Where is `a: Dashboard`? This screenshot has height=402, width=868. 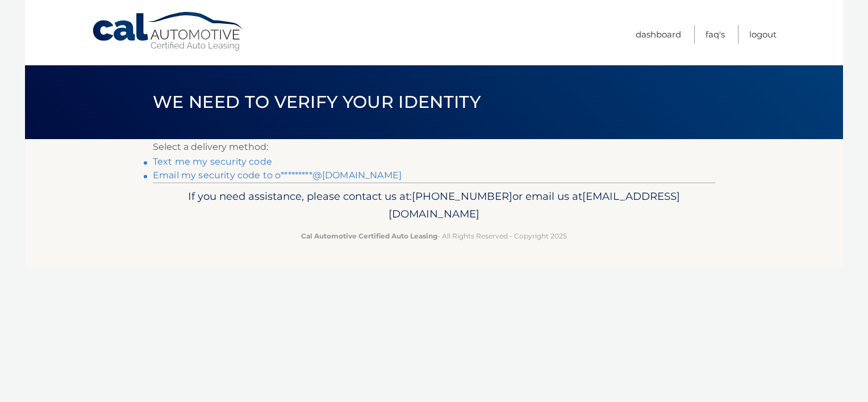 a: Dashboard is located at coordinates (658, 34).